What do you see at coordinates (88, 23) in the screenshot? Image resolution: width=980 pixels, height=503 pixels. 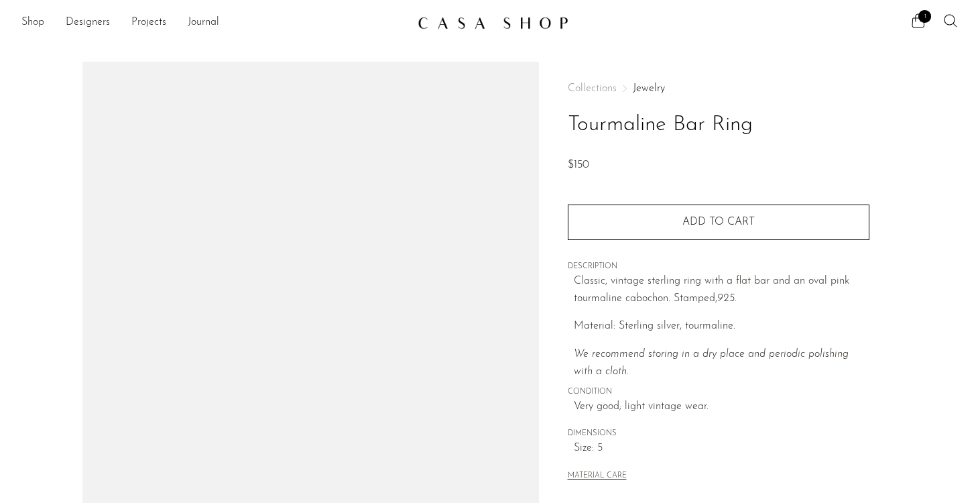 I see `a: Designers` at bounding box center [88, 23].